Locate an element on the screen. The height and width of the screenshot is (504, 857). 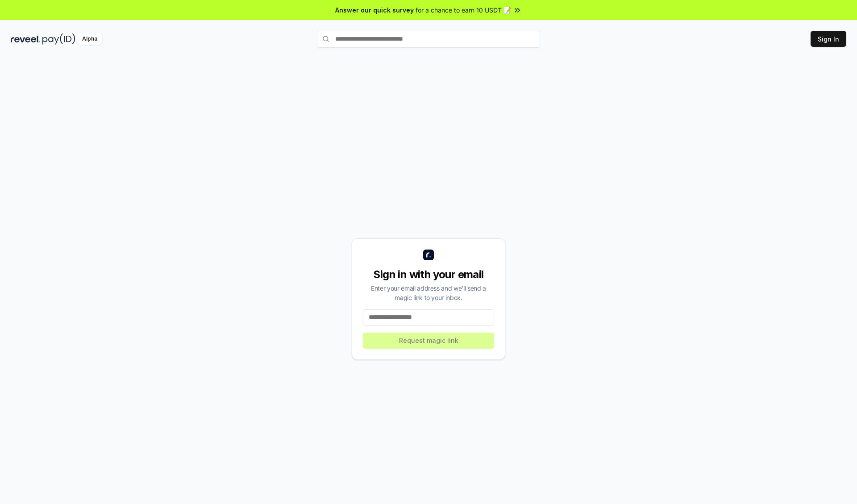
div: Alpha is located at coordinates (89, 39).